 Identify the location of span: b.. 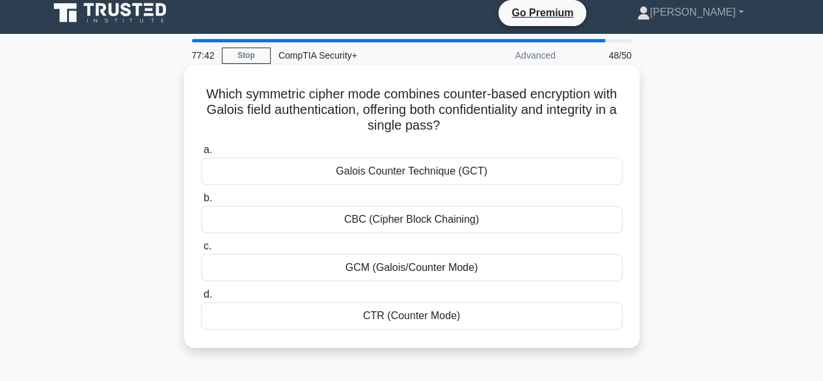
(208, 197).